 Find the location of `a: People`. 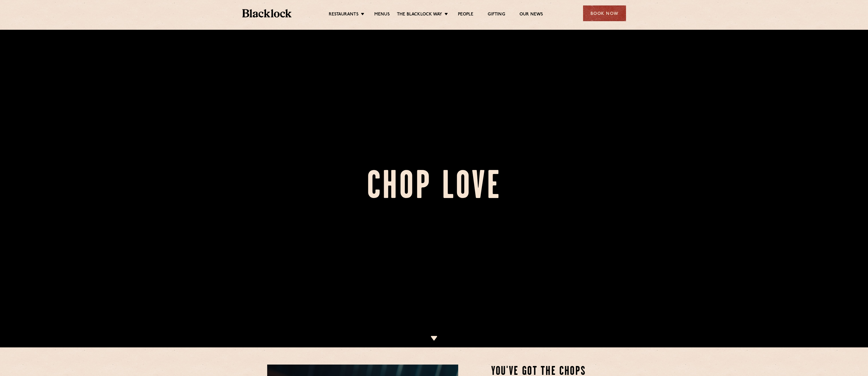

a: People is located at coordinates (466, 15).